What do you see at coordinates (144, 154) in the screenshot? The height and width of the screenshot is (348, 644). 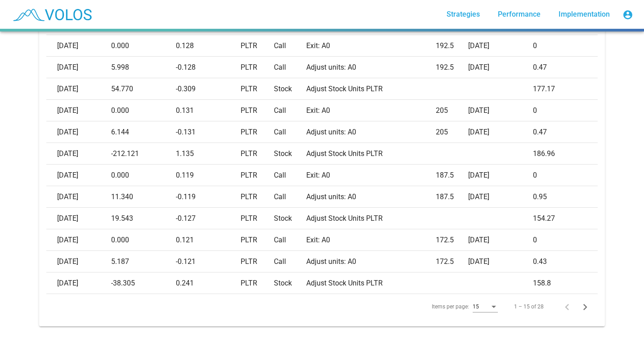 I see `td: -212.121` at bounding box center [144, 154].